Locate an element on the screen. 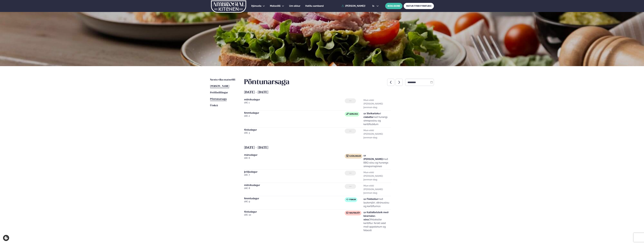  span: Þjónusta is located at coordinates (256, 6).